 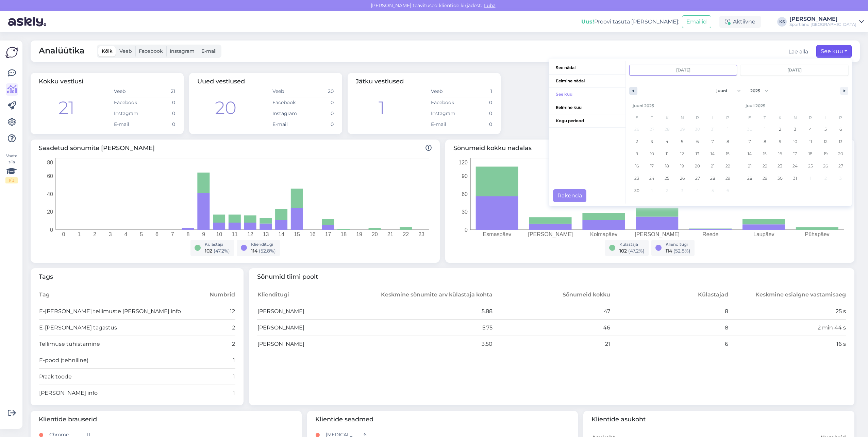 What do you see at coordinates (375, 234) in the screenshot?
I see `tspan: 20` at bounding box center [375, 234].